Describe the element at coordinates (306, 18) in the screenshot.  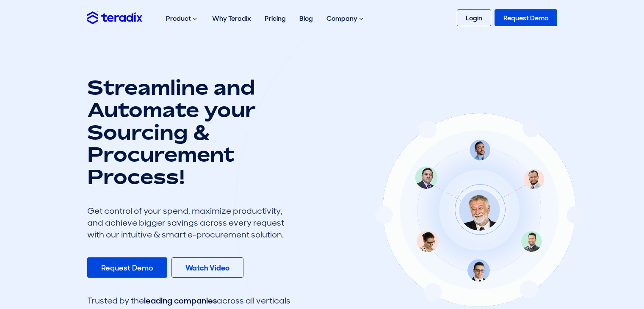
I see `a: Blog` at that location.